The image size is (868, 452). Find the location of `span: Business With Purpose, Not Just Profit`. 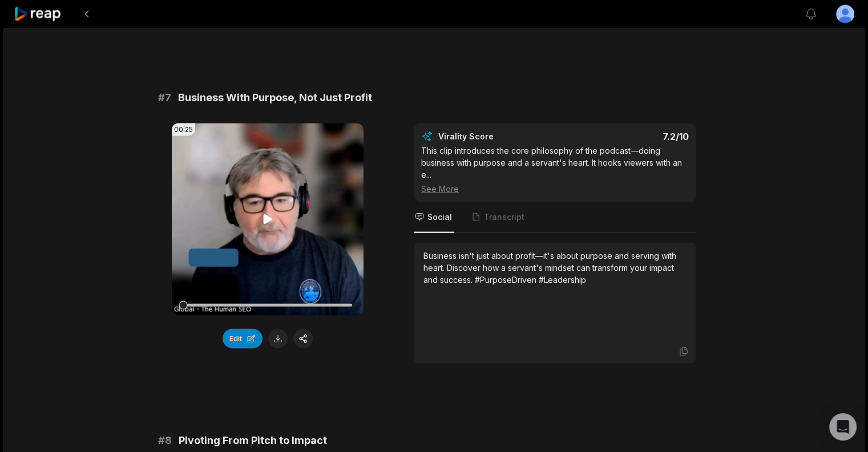

span: Business With Purpose, Not Just Profit is located at coordinates (275, 98).